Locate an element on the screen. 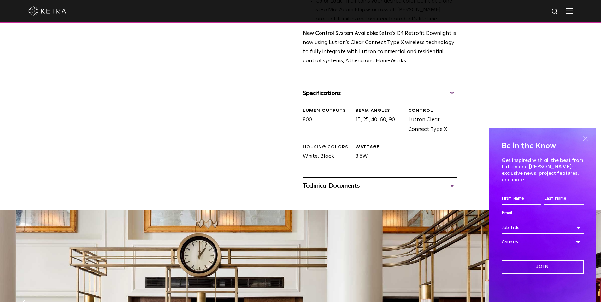 Image resolution: width=601 pixels, height=302 pixels. div: 8.5W is located at coordinates (377, 153).